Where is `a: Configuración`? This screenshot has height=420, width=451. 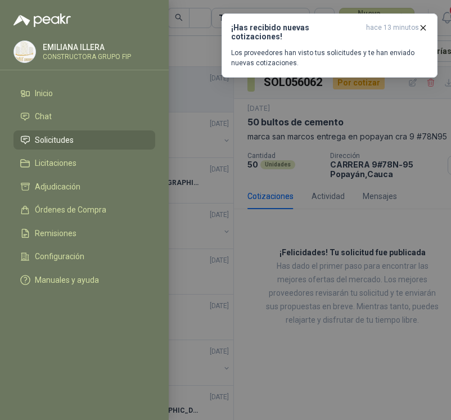
a: Configuración is located at coordinates (84, 257).